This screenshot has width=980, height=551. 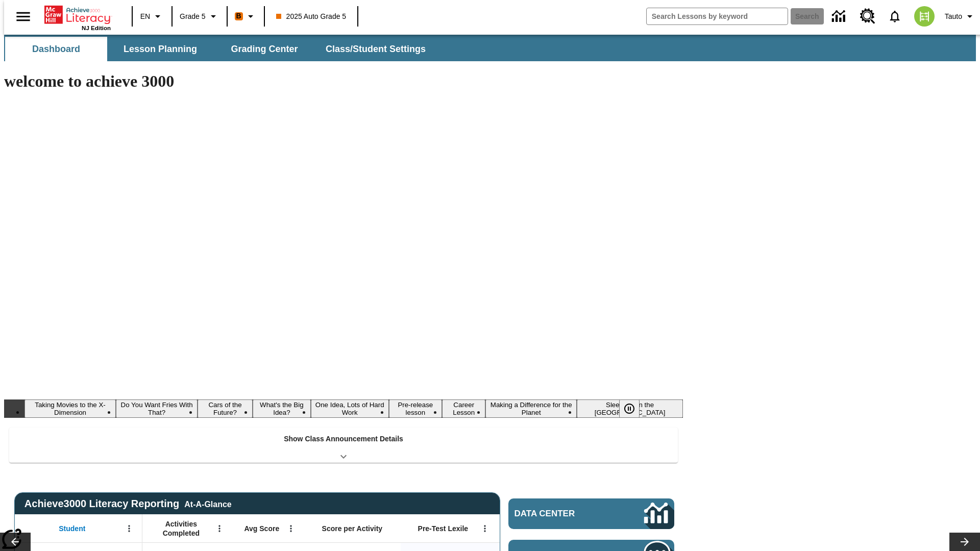 I want to click on span: B, so click(x=239, y=16).